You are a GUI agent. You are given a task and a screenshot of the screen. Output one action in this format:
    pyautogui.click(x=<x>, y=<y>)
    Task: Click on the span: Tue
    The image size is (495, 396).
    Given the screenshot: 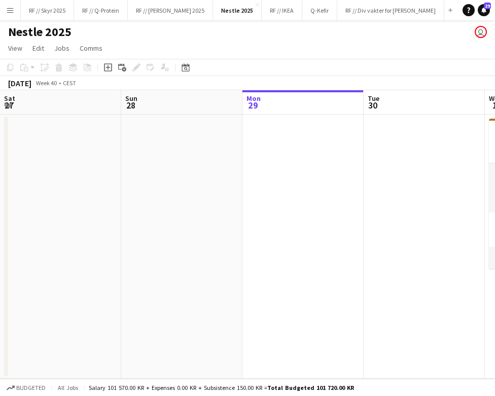 What is the action you would take?
    pyautogui.click(x=373, y=98)
    